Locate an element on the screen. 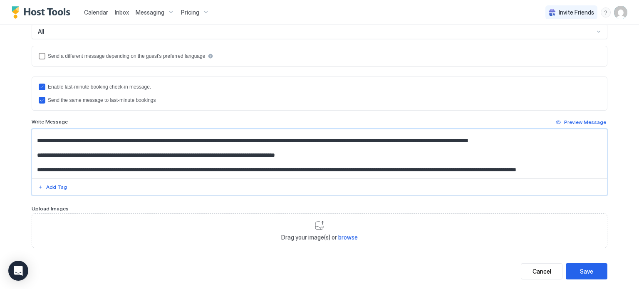  div: User profile is located at coordinates (621, 12).